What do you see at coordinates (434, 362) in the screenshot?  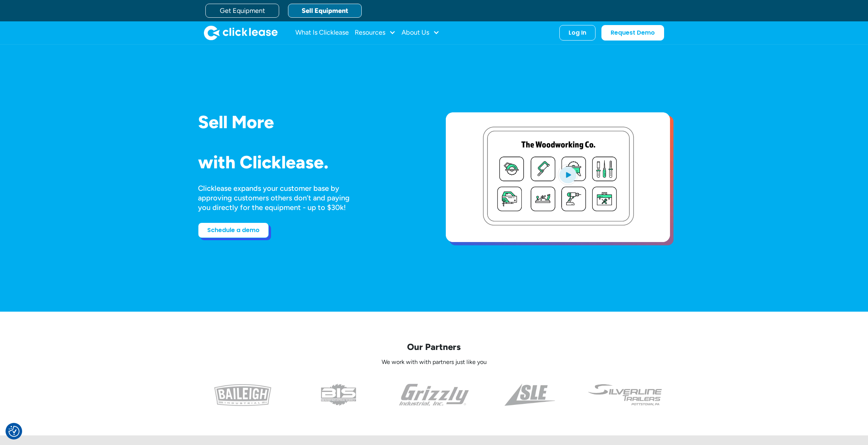 I see `p: We work with with partners just like you` at bounding box center [434, 362].